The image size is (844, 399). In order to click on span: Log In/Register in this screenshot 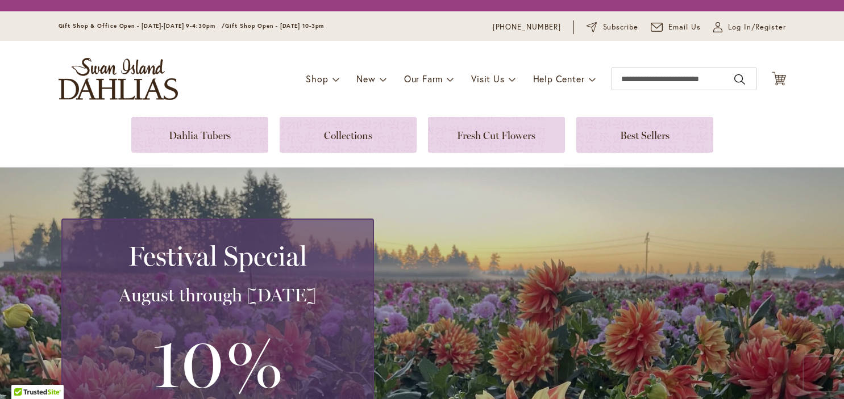, I will do `click(757, 27)`.